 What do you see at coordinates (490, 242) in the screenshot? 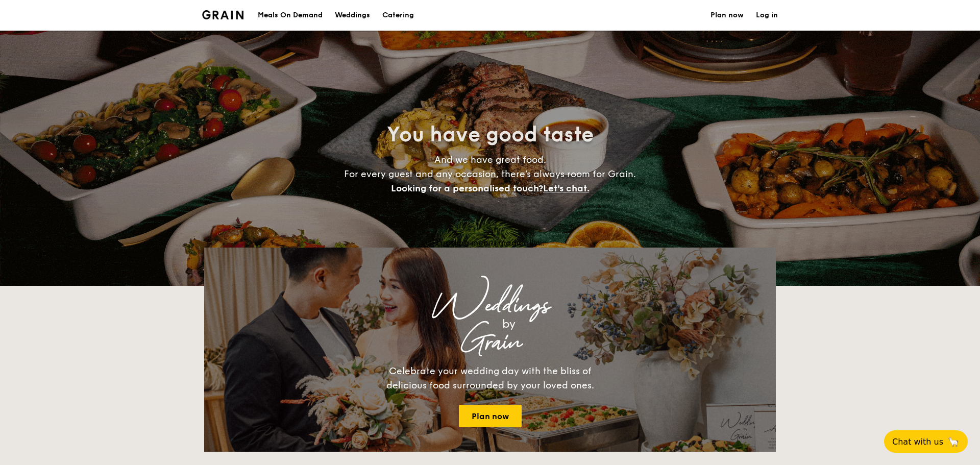
I see `div: Loading menus magically...` at bounding box center [490, 242].